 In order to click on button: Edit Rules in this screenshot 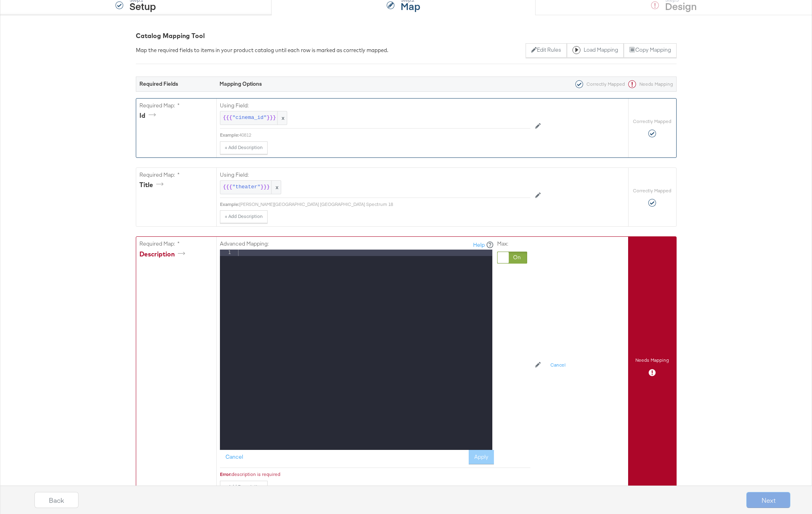, I will do `click(546, 51)`.